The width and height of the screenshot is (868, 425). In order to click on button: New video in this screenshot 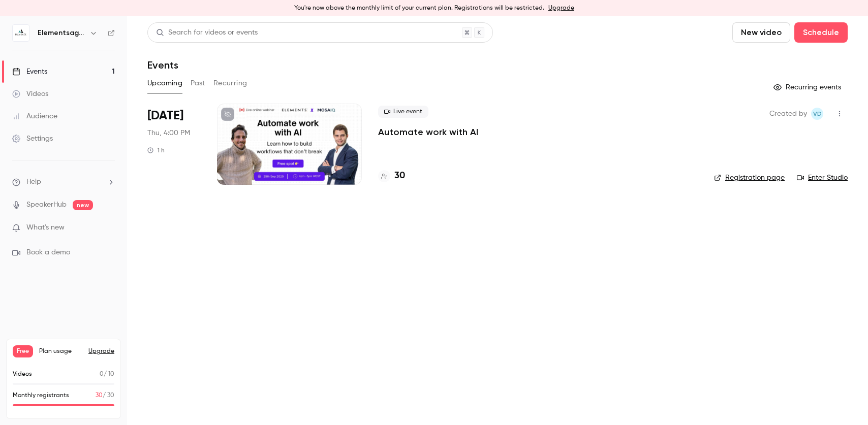, I will do `click(761, 33)`.